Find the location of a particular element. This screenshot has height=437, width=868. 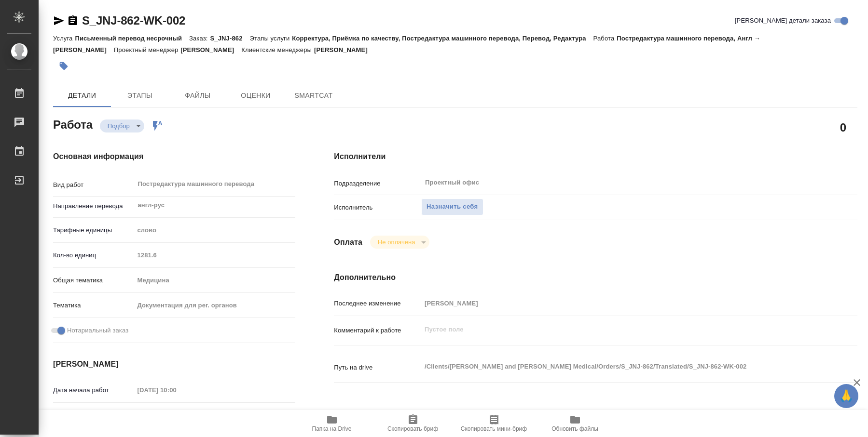

h4: Дополнительно is located at coordinates (596, 277).